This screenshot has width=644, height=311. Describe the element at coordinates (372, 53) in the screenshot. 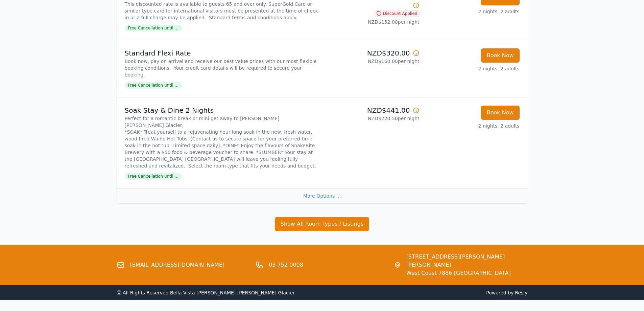

I see `p: NZD$320.00` at that location.